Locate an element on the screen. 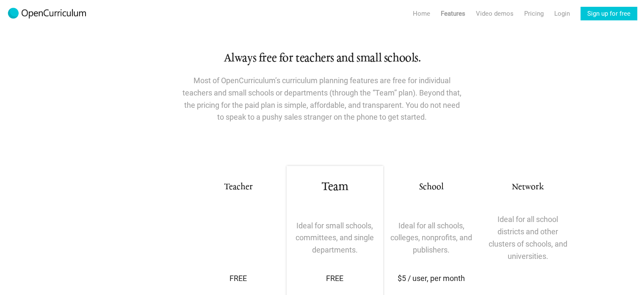 The image size is (644, 295). a: Video demos is located at coordinates (495, 14).